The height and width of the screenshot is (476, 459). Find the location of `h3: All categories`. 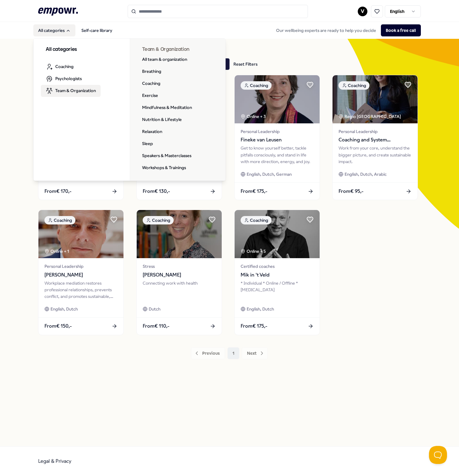

h3: All categories is located at coordinates (82, 50).